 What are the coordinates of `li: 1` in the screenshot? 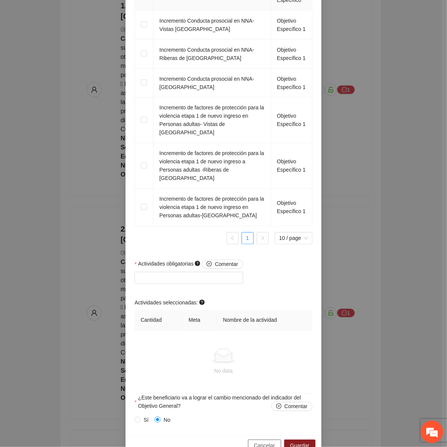 It's located at (248, 238).